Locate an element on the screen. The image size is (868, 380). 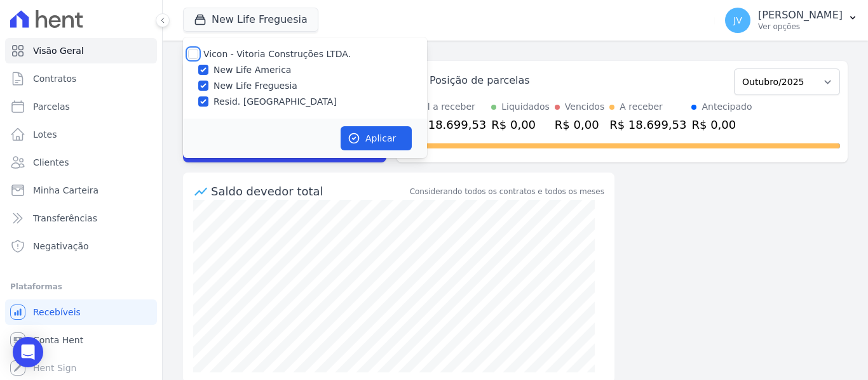
div: Liquidados is located at coordinates (526, 106).